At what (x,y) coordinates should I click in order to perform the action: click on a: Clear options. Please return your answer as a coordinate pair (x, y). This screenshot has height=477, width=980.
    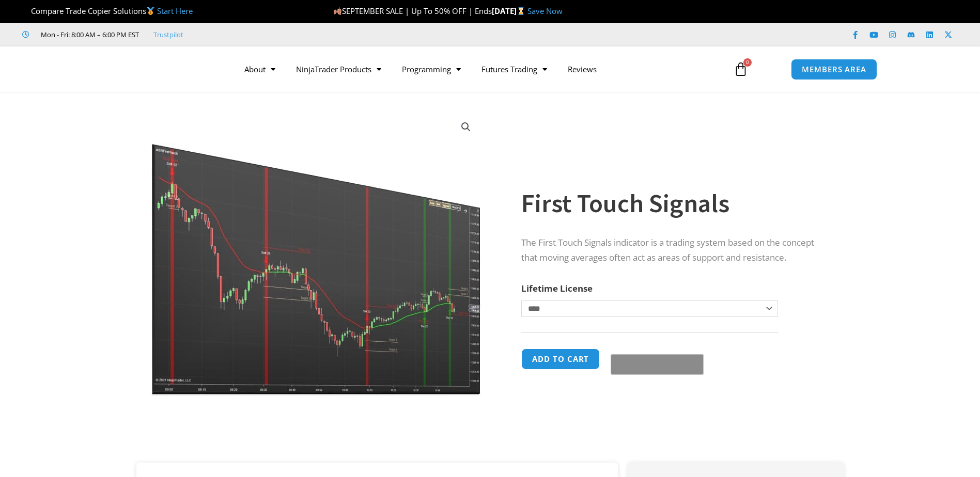
    Looking at the image, I should click on (529, 326).